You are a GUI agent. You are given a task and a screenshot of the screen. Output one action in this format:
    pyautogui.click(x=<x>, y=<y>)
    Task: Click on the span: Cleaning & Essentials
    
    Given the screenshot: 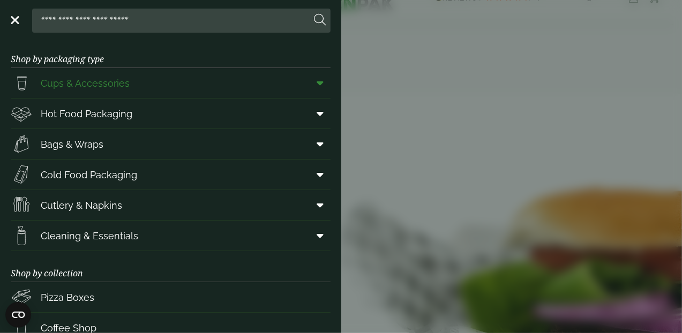 What is the action you would take?
    pyautogui.click(x=89, y=236)
    